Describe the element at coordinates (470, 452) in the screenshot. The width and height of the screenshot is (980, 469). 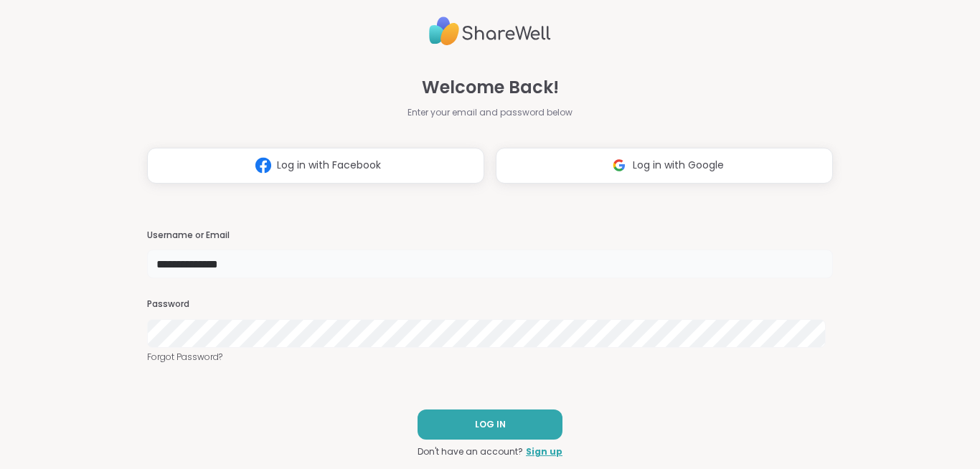
I see `span: Don't have an account?` at that location.